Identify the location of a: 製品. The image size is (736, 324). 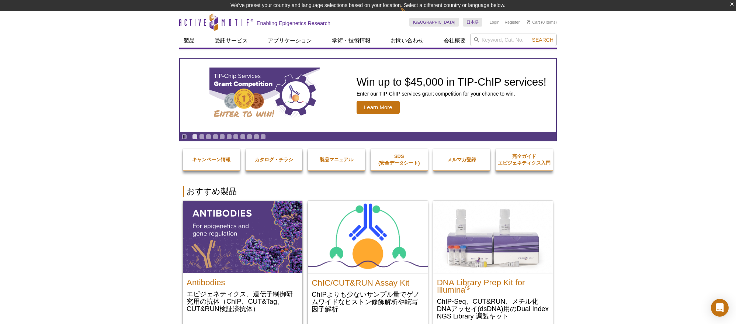
(189, 41).